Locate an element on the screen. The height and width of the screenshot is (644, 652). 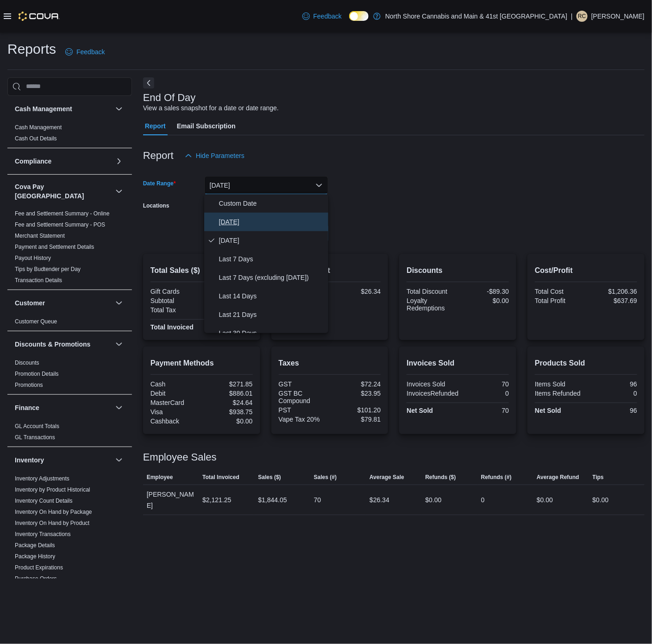
h3: Report is located at coordinates (158, 156).